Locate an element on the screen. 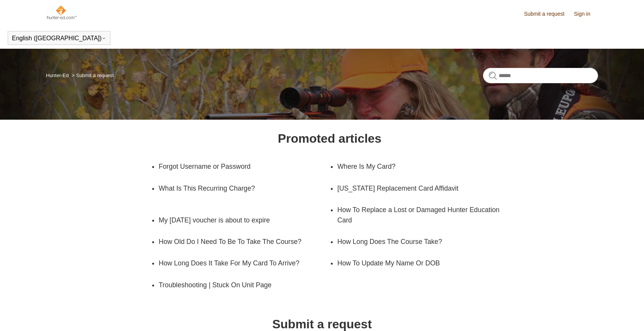  img: Hunter-Ed Help Center home page is located at coordinates (61, 13).